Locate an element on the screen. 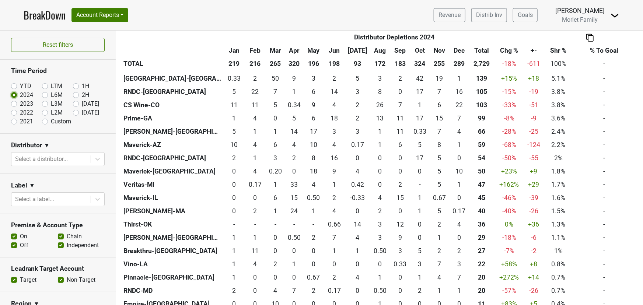 This screenshot has width=643, height=305. td: 8 is located at coordinates (313, 158).